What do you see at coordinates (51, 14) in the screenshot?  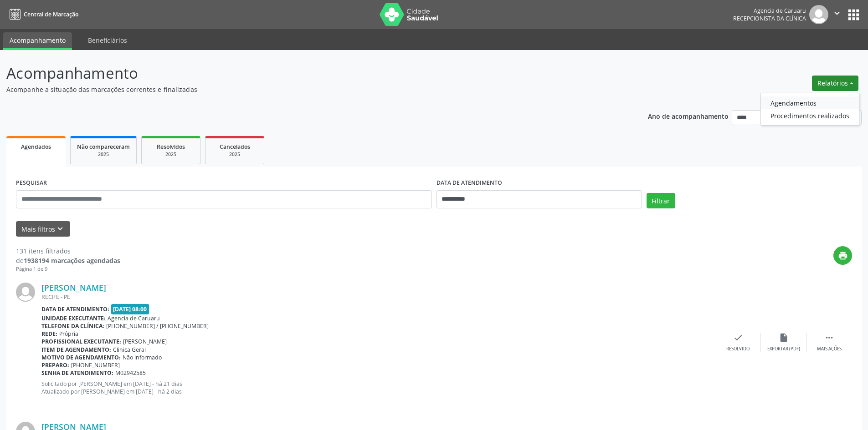 I see `span: Central de Marcação` at bounding box center [51, 14].